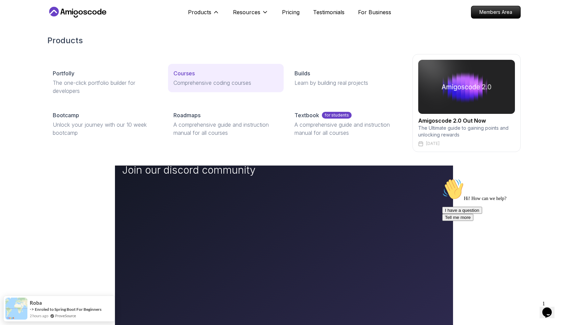 This screenshot has width=568, height=325. I want to click on p: Portfolly, so click(64, 73).